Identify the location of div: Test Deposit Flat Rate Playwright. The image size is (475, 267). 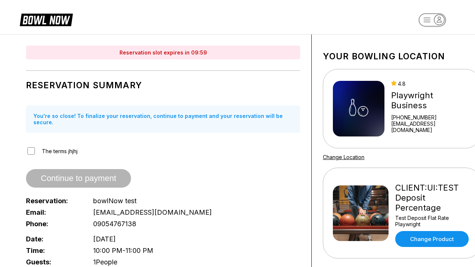
(433, 221).